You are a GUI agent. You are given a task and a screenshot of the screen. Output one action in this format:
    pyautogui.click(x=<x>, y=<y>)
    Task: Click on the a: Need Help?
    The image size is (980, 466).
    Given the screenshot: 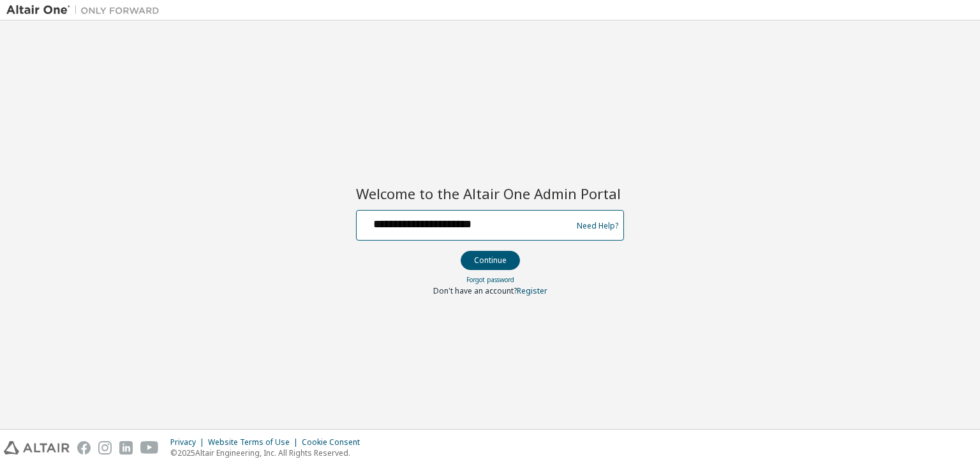 What is the action you would take?
    pyautogui.click(x=597, y=225)
    